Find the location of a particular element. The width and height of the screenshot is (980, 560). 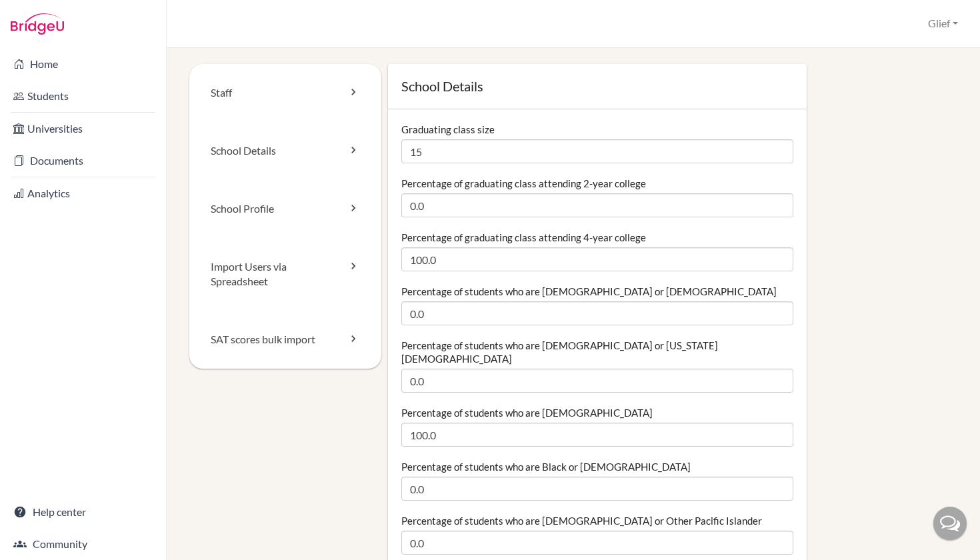

a: Universities is located at coordinates (83, 128).